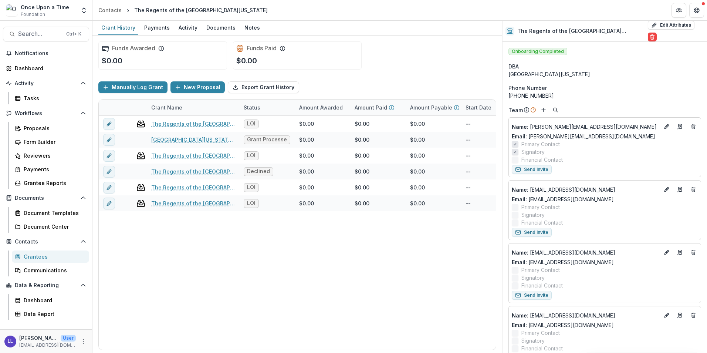 This screenshot has height=353, width=707. I want to click on span: Notifications, so click(50, 53).